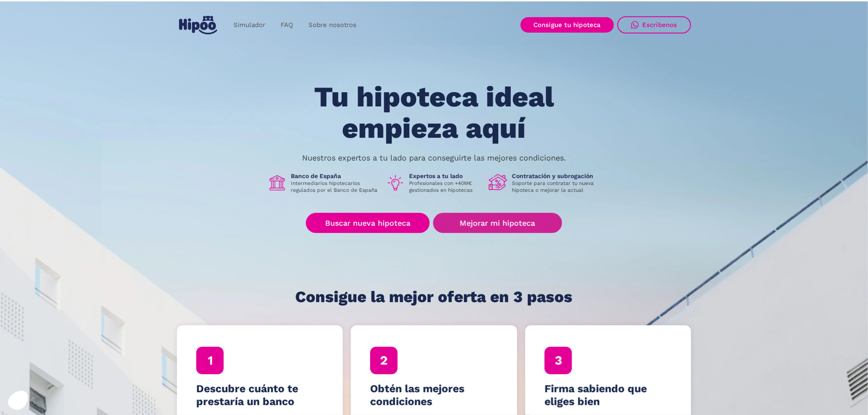 The height and width of the screenshot is (415, 868). What do you see at coordinates (446, 187) in the screenshot?
I see `p: Profesionales con +40M€ gestionados en hipotecas` at bounding box center [446, 187].